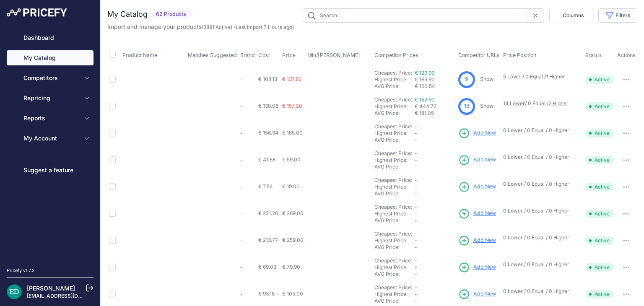 The width and height of the screenshot is (644, 306). I want to click on span: Repricing, so click(50, 98).